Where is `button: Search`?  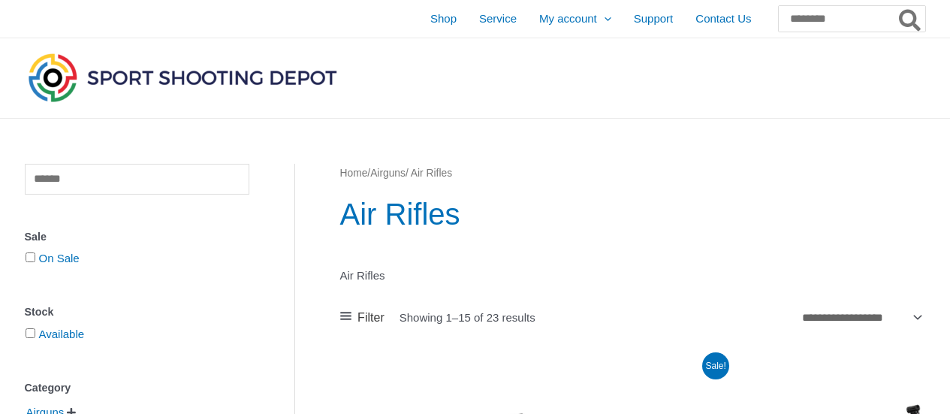 button: Search is located at coordinates (910, 19).